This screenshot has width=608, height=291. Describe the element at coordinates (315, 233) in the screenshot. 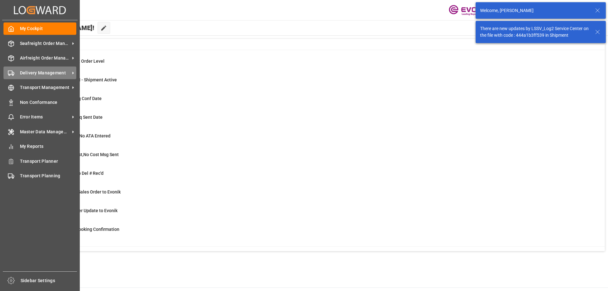

I see `a: 29ABS: Missing Booking ConfirmationShipment` at that location.